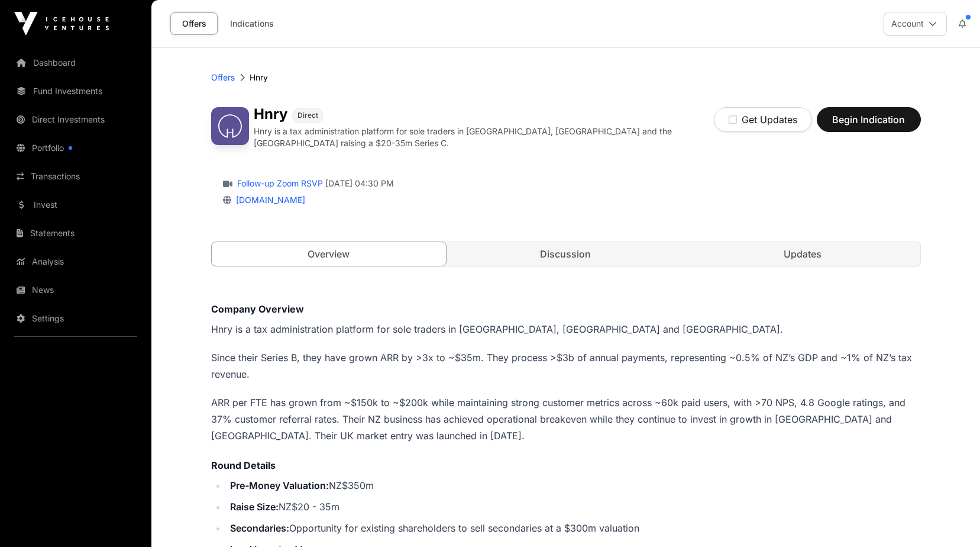 This screenshot has height=547, width=980. I want to click on a: Updates, so click(802, 254).